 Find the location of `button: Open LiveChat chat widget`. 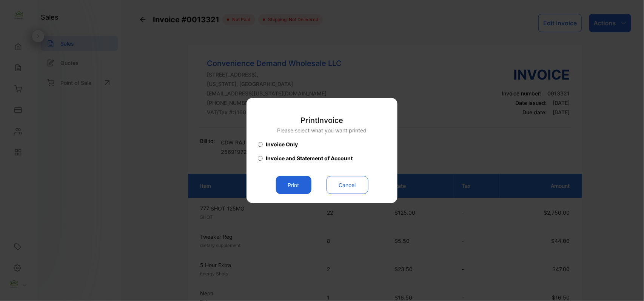

button: Open LiveChat chat widget is located at coordinates (17, 14).